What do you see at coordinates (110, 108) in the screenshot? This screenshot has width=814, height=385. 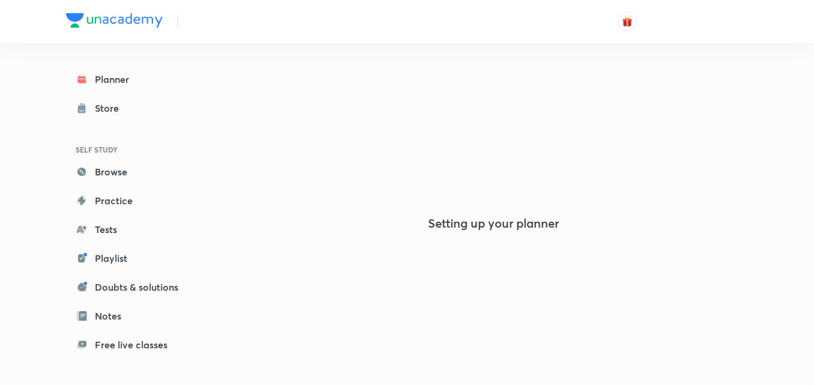 I see `div: Store` at bounding box center [110, 108].